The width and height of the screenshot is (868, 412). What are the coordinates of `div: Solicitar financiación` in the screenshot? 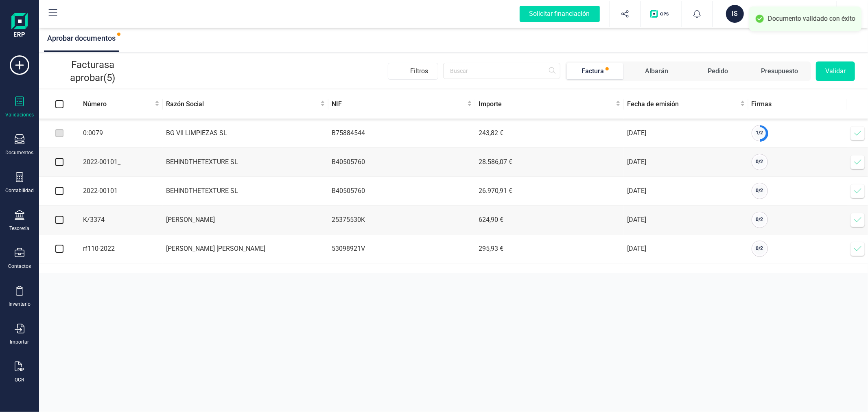 It's located at (559, 14).